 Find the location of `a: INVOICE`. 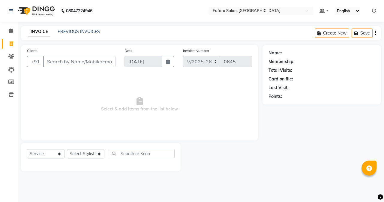

a: INVOICE is located at coordinates (39, 32).